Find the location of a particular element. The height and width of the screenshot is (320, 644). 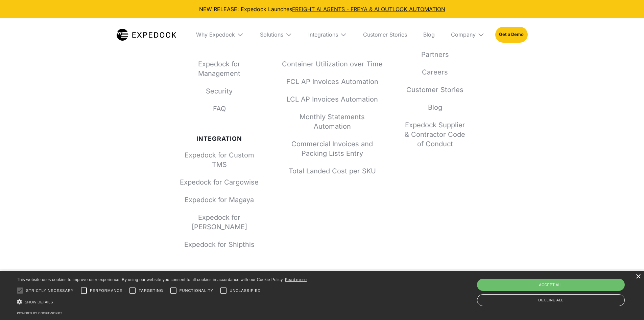

a: Expedock Supplier & Contractor Code of Conduct is located at coordinates (435, 134).